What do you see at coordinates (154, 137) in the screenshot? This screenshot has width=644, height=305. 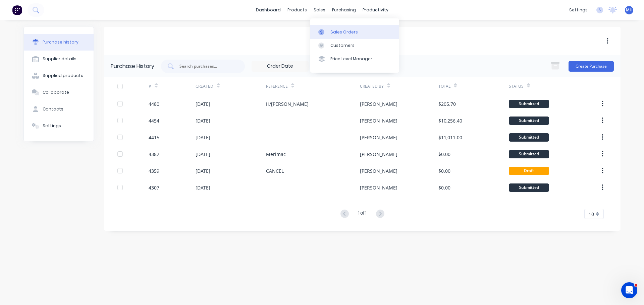 I see `div: 4415` at bounding box center [154, 137].